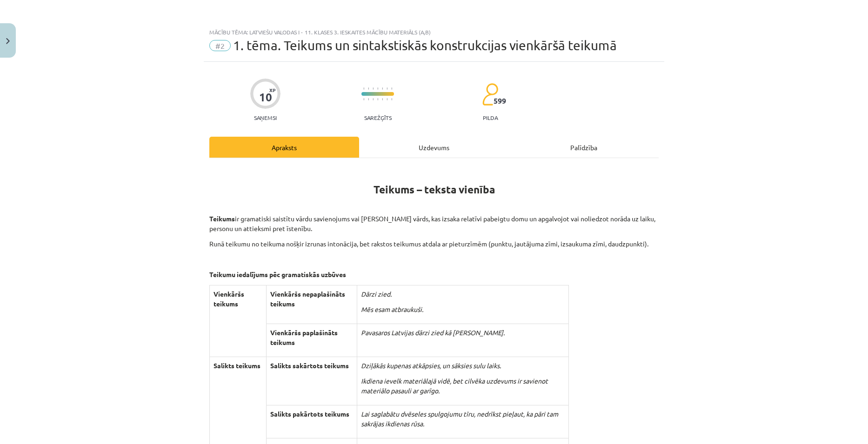  Describe the element at coordinates (584, 147) in the screenshot. I see `div: Palīdzība` at that location.